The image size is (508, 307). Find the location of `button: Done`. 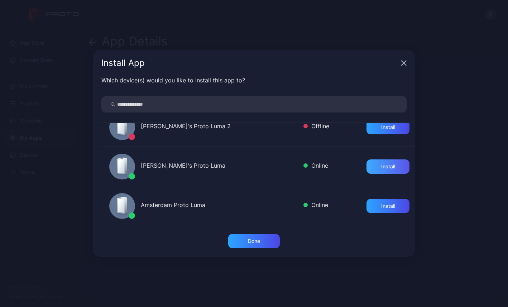

button: Done is located at coordinates (254, 241).